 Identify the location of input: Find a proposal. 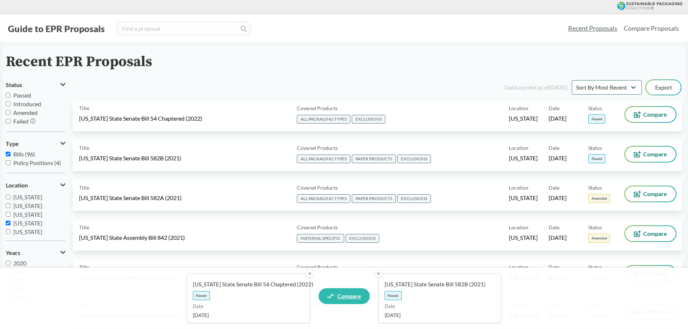
(183, 29).